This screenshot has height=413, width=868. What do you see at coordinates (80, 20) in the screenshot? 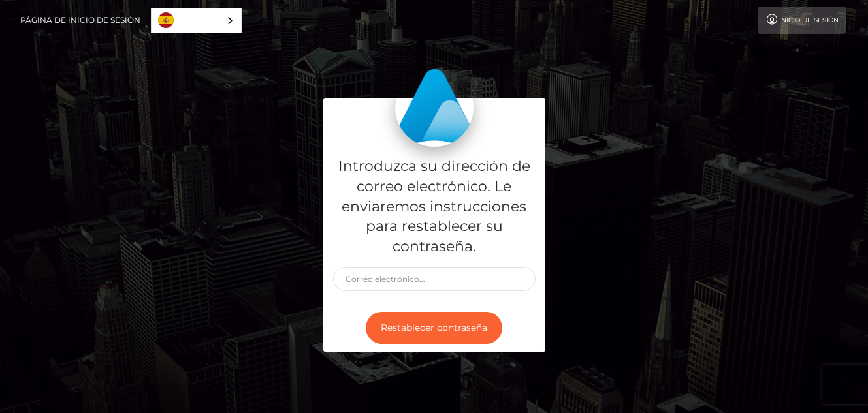
I see `a: Página de inicio de sesión` at bounding box center [80, 20].